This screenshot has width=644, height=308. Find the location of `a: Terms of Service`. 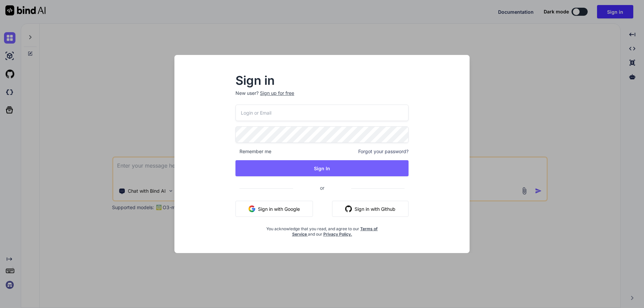

a: Terms of Service is located at coordinates (335, 231).